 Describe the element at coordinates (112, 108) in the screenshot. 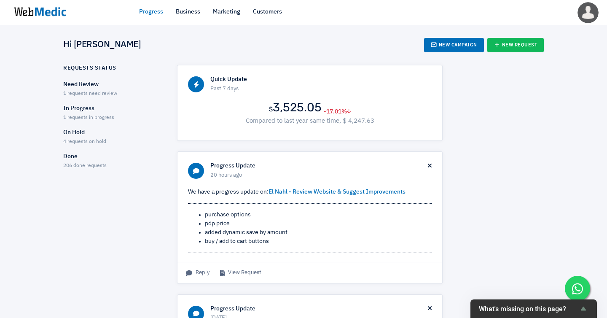

I see `p: In Progress` at that location.